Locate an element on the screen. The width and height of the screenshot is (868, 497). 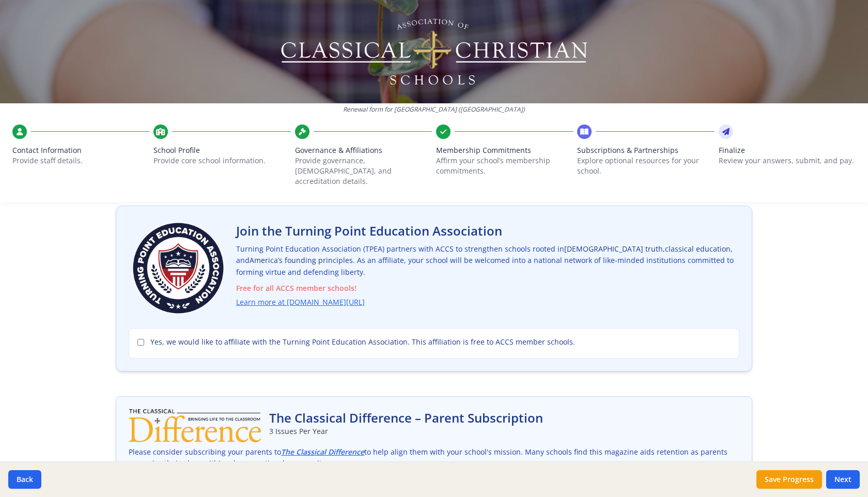
img: The Classical Difference is located at coordinates (195, 426).